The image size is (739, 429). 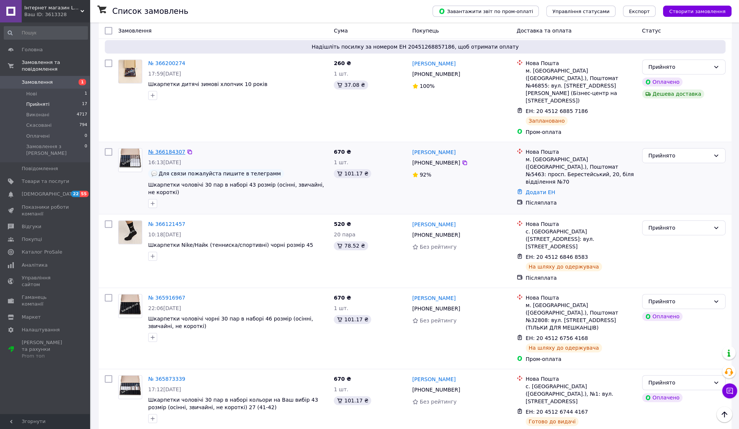 What do you see at coordinates (544, 31) in the screenshot?
I see `span: Доставка та оплата` at bounding box center [544, 31].